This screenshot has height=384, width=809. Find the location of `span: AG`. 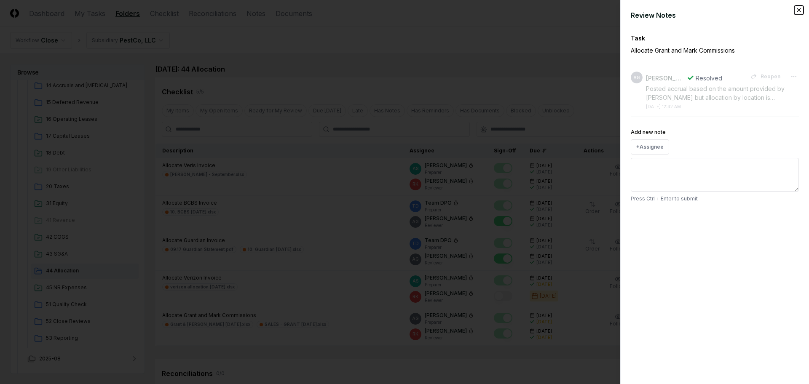

span: AG is located at coordinates (636, 78).